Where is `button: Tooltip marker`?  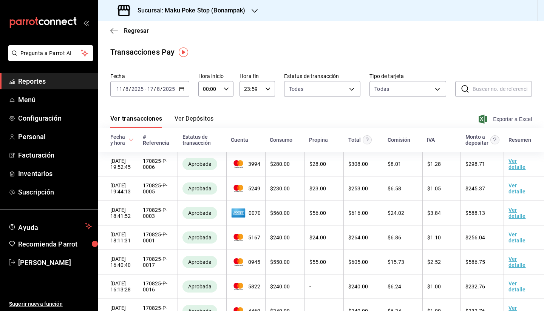
button: Tooltip marker is located at coordinates (183, 52).